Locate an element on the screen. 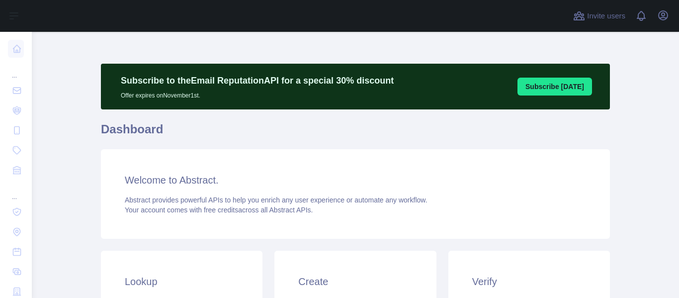 The image size is (679, 298). h3: Welcome to Abstract. is located at coordinates (355, 180).